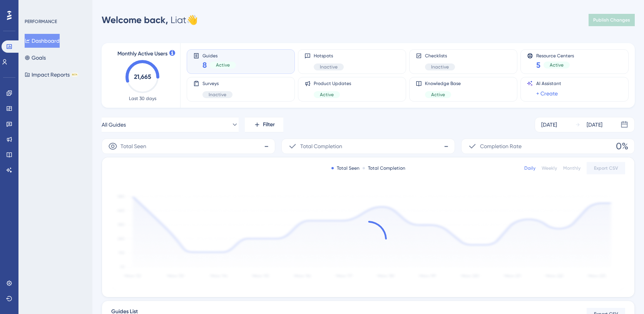 The image size is (644, 314). I want to click on a: + Create, so click(547, 94).